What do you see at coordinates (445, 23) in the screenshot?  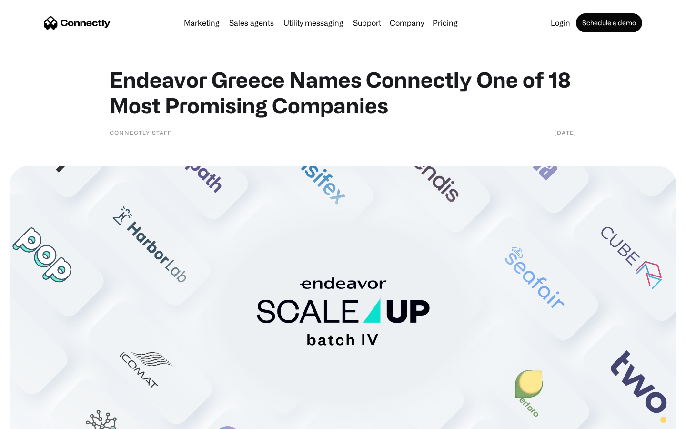 I see `a: Pricing` at bounding box center [445, 23].